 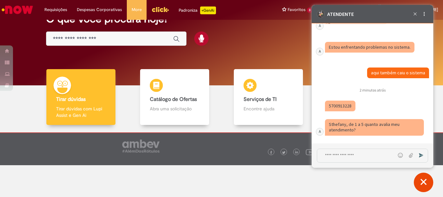 What do you see at coordinates (222, 19) in the screenshot?
I see `h2: O que você procura hoje?` at bounding box center [222, 19].